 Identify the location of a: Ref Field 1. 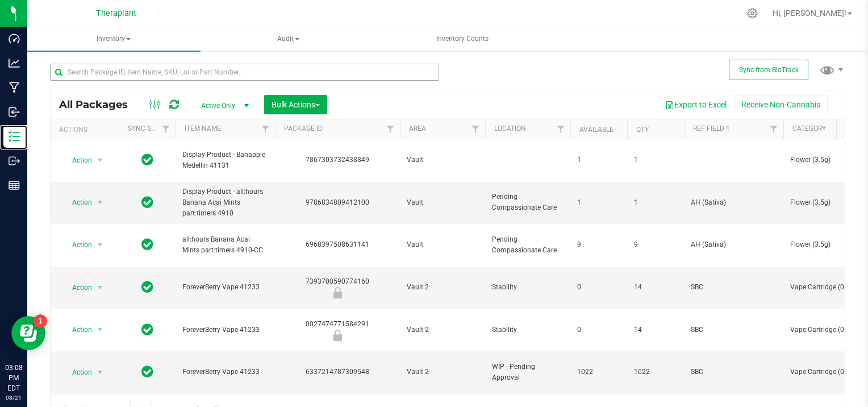
(711, 129).